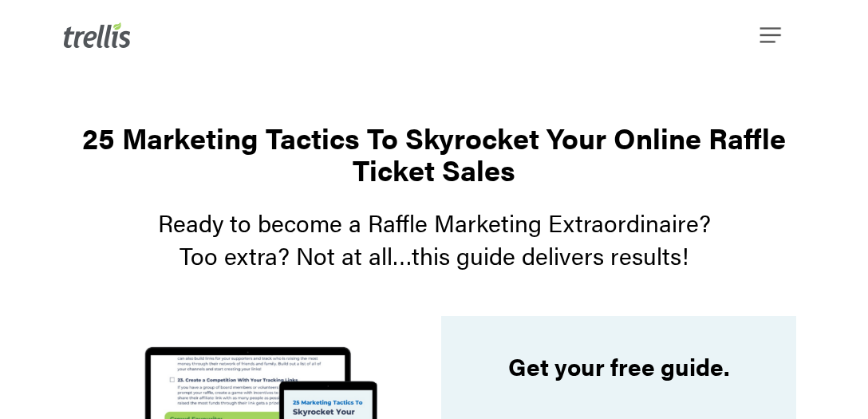 The width and height of the screenshot is (868, 419). Describe the element at coordinates (434, 255) in the screenshot. I see `span: Too extra? Not at all…this guide delivers results!` at that location.